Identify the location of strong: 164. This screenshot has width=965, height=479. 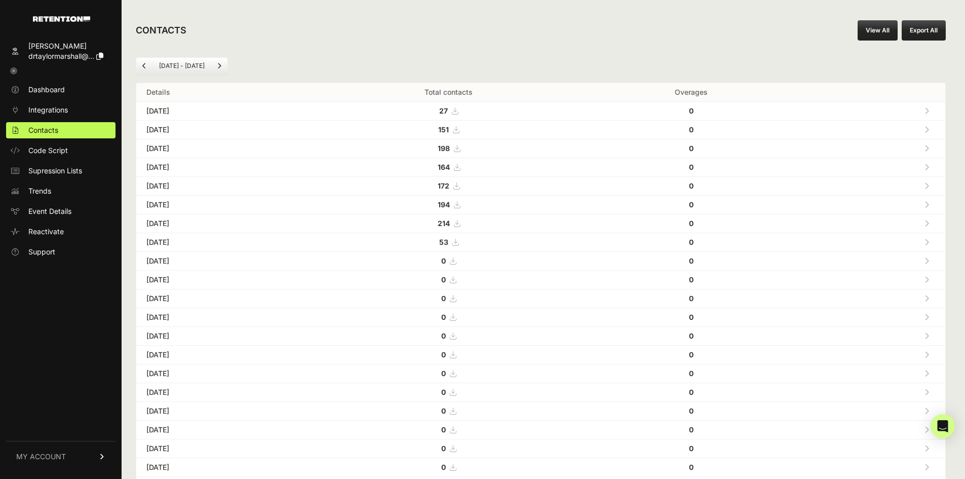
(444, 167).